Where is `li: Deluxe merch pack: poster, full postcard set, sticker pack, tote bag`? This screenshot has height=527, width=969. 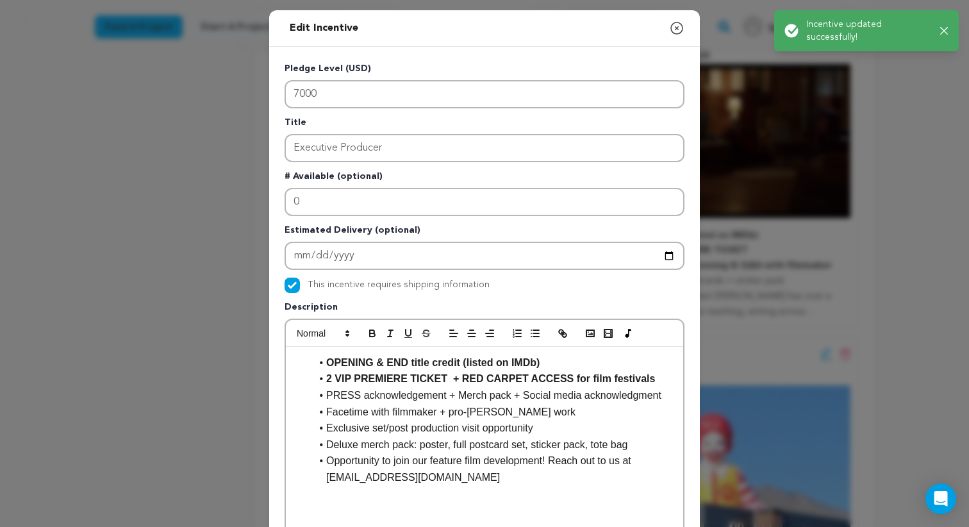
li: Deluxe merch pack: poster, full postcard set, sticker pack, tote bag is located at coordinates (492, 445).